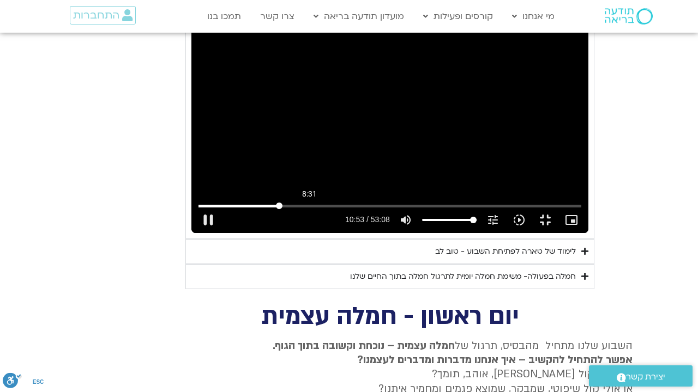 The height and width of the screenshot is (392, 698). What do you see at coordinates (505, 252) in the screenshot?
I see `div: לימוד של טארה לפתיחת השבוע - טוב לב` at bounding box center [505, 252].